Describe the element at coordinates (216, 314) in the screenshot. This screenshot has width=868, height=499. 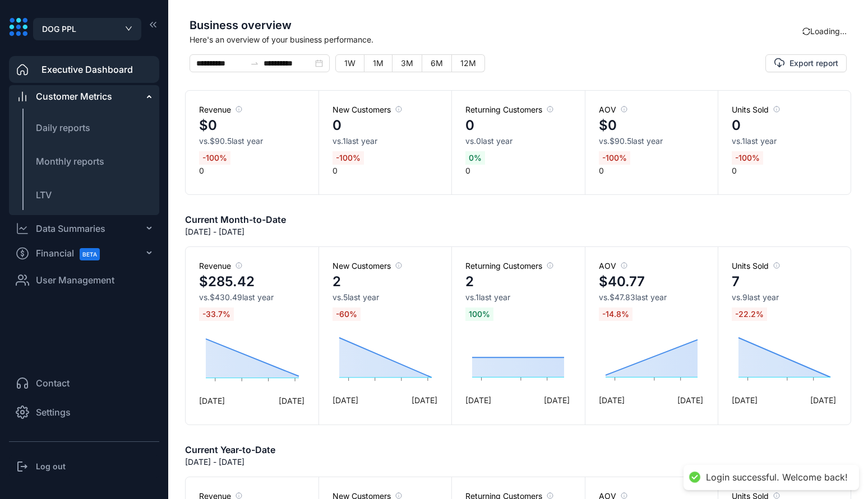
I see `span: -33.7 %` at that location.